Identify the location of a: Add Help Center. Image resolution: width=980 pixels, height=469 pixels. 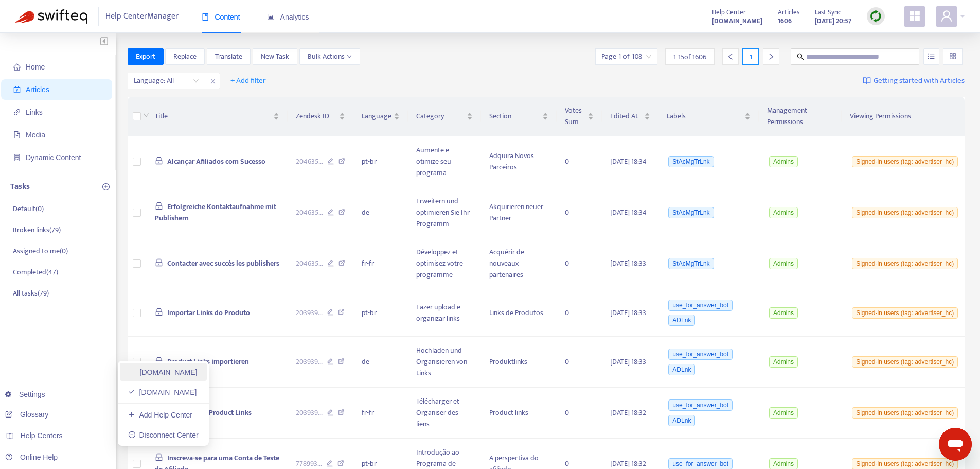
(160, 415).